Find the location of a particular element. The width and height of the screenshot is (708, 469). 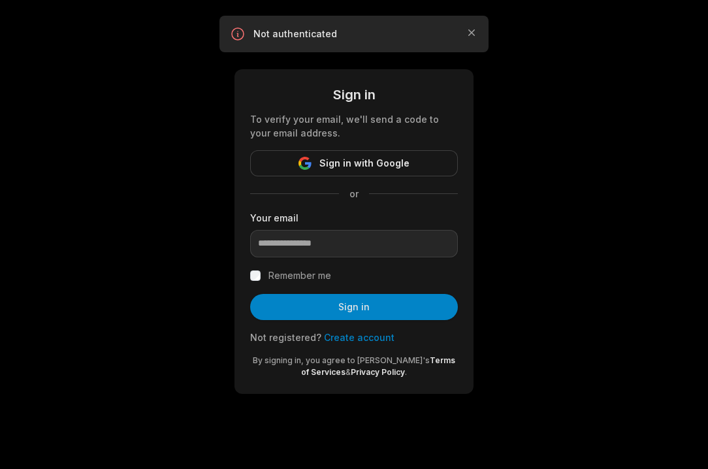

label: Your email is located at coordinates (354, 218).